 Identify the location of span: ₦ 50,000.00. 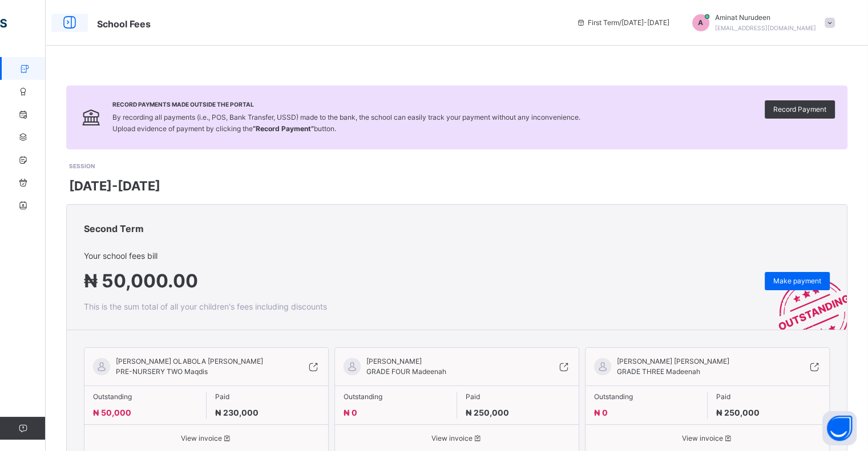
(141, 281).